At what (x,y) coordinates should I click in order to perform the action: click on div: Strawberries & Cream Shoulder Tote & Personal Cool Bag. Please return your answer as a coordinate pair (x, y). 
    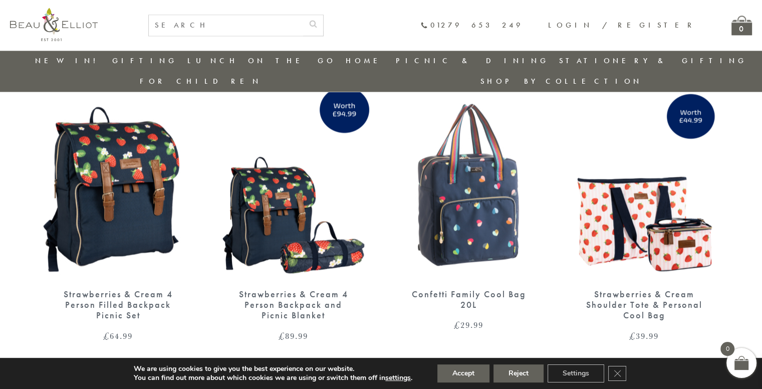
    Looking at the image, I should click on (644, 305).